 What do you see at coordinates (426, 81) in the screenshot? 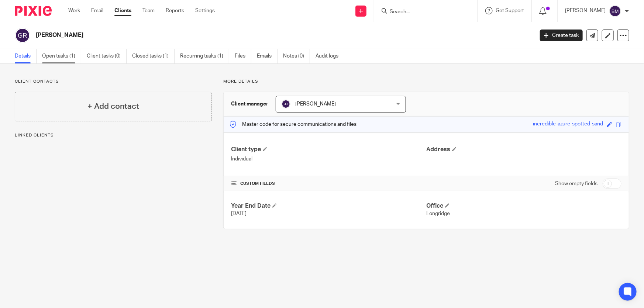
I see `p: More details` at bounding box center [426, 81].